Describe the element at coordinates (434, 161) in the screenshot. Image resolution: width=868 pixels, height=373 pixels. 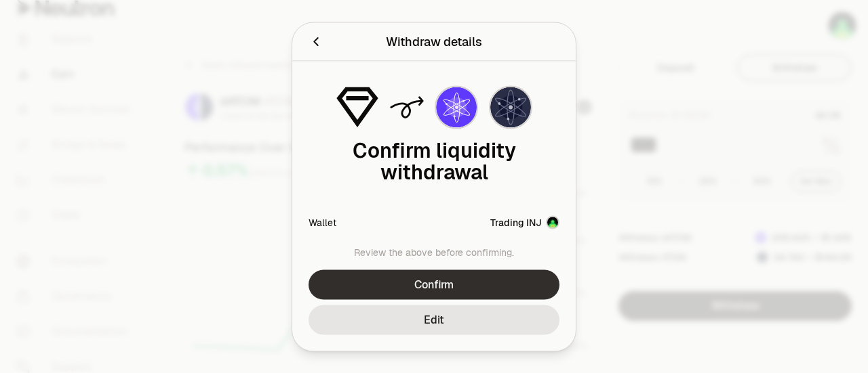
I see `div: Confirm liquidity withdrawal` at that location.